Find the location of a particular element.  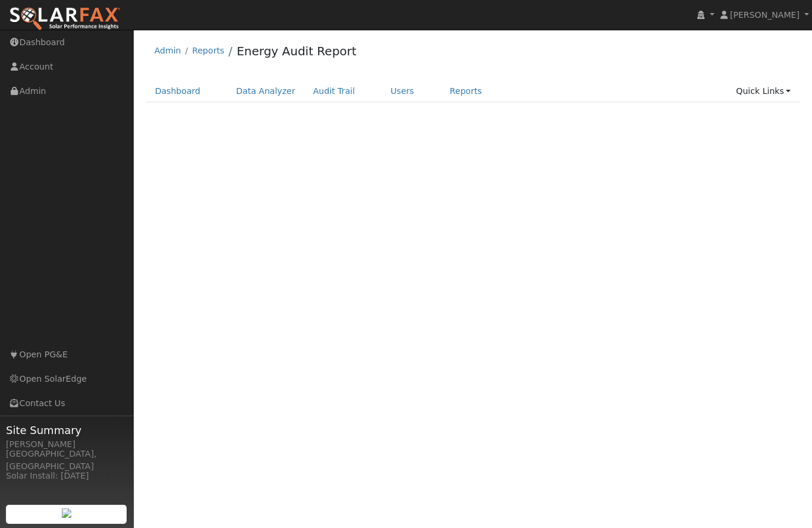

img: SolarFax is located at coordinates (64, 19).